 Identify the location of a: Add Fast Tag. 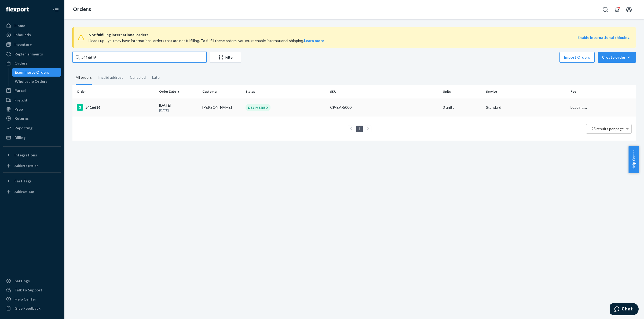
(32, 192).